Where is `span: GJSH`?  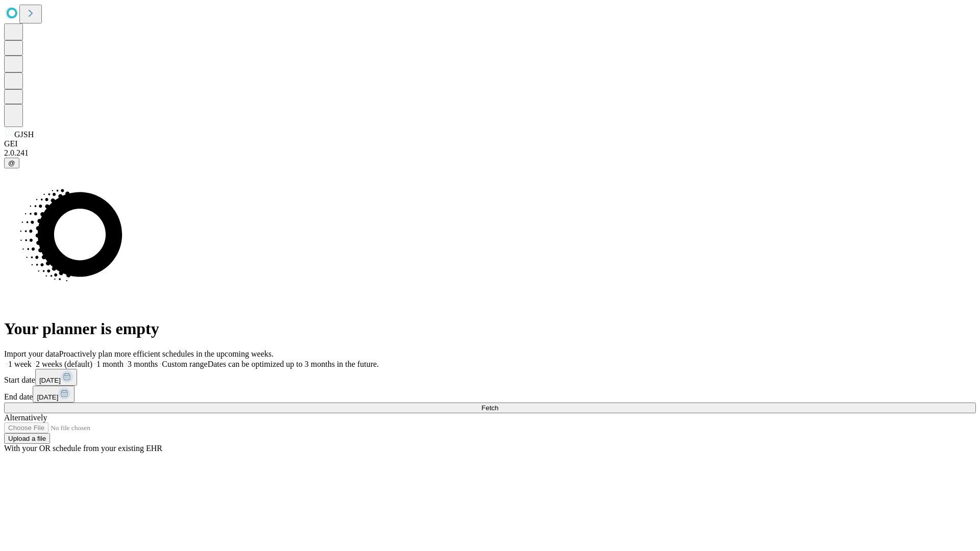
span: GJSH is located at coordinates (24, 134).